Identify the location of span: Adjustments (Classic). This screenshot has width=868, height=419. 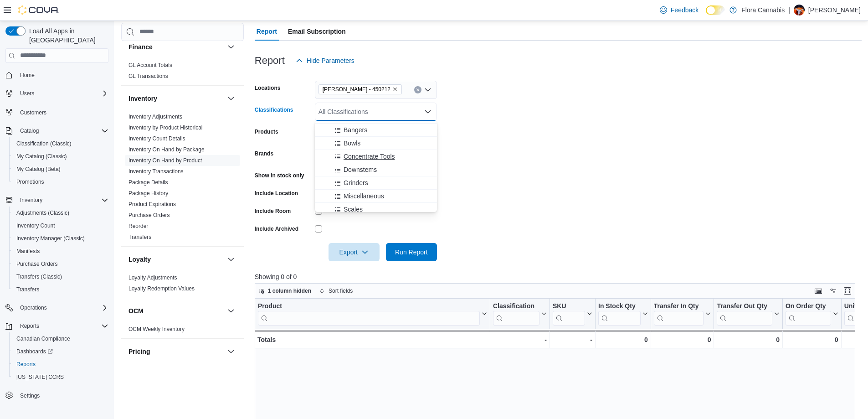
(43, 212).